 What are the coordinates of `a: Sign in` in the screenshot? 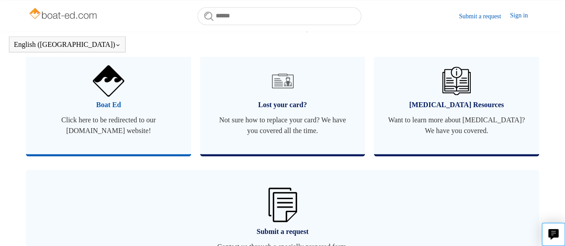 It's located at (524, 16).